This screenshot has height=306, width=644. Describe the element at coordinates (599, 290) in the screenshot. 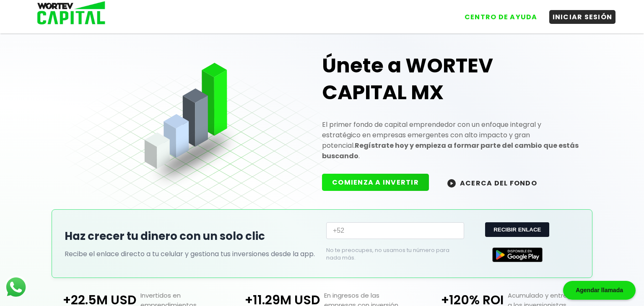

I see `div: Agendar llamada` at that location.